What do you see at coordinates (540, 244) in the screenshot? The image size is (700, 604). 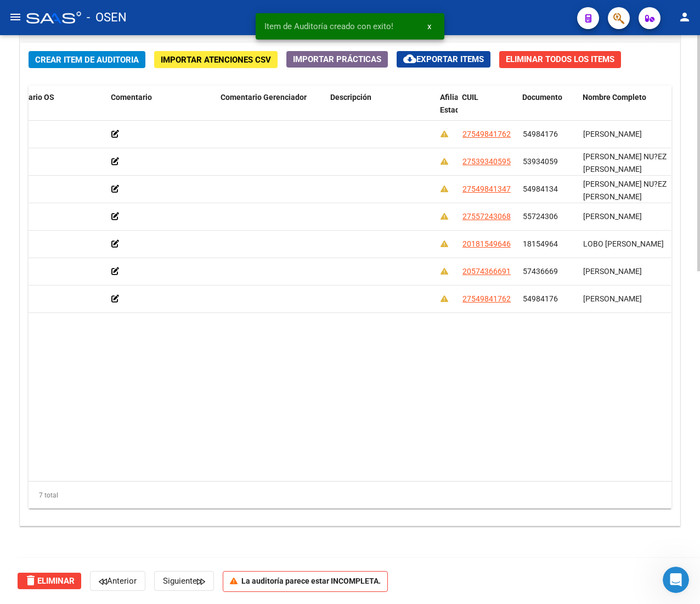 I see `span: 18154964` at bounding box center [540, 244].